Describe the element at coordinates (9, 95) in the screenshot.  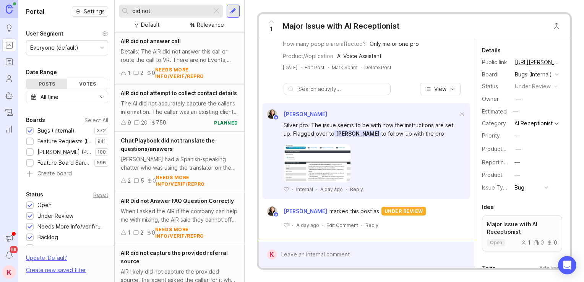
I see `a: Autopilot` at that location.